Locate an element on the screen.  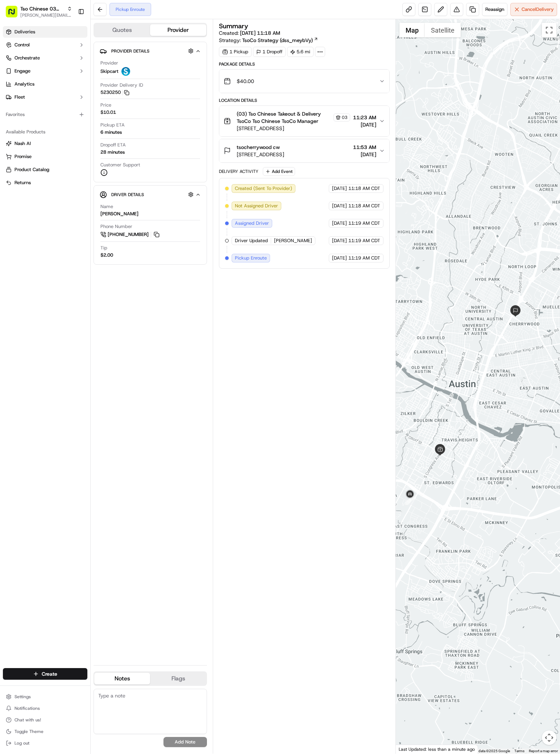
button: Toggle fullscreen view is located at coordinates (549, 30).